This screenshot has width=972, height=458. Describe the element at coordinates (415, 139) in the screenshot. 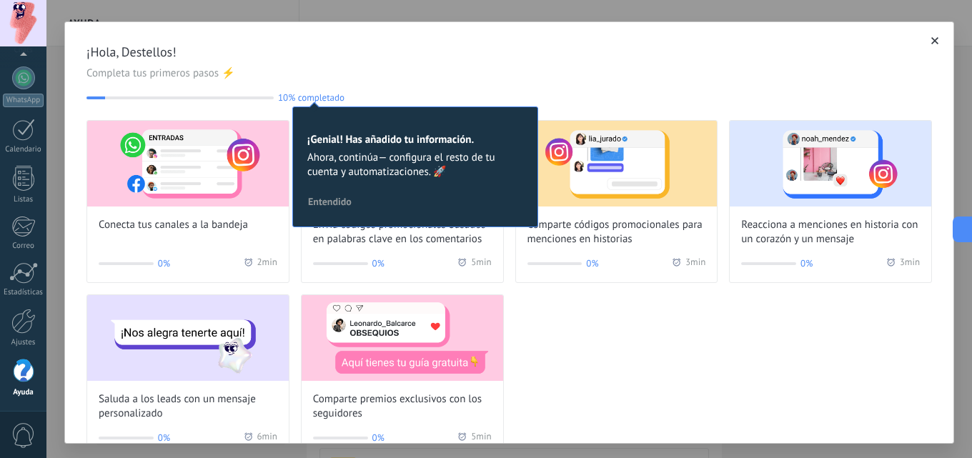

I see `h2: ¡Genial! Has añadido tu información.` at that location.